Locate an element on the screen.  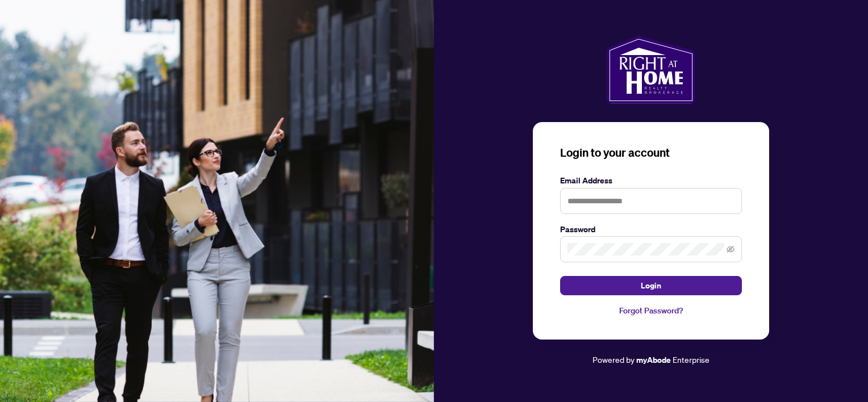
label: Email Address is located at coordinates (651, 181).